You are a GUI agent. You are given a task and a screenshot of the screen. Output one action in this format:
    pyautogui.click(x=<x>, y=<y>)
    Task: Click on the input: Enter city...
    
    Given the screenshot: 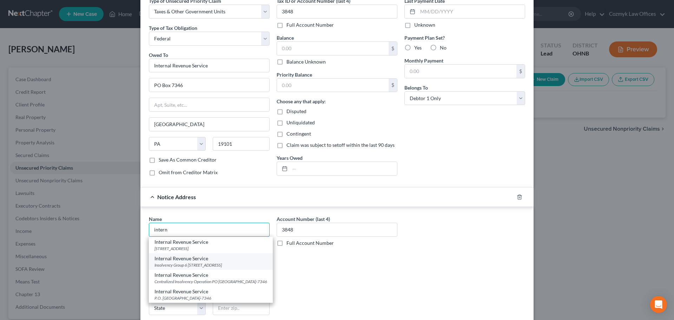 What is the action you would take?
    pyautogui.click(x=209, y=124)
    